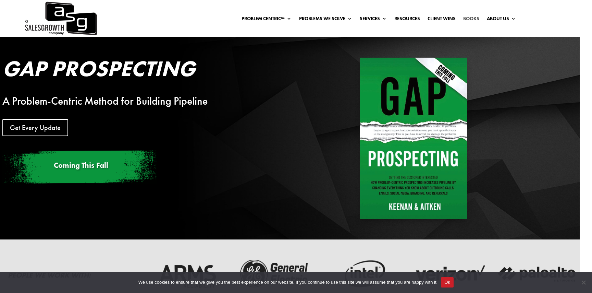  What do you see at coordinates (447, 282) in the screenshot?
I see `button: Ok` at bounding box center [447, 282].